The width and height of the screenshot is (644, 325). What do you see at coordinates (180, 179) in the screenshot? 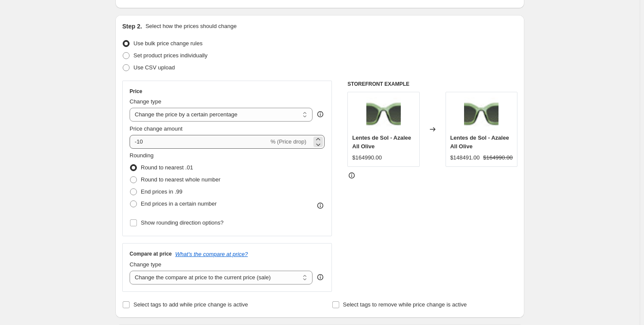
I see `span: Round to nearest whole number` at bounding box center [180, 179].